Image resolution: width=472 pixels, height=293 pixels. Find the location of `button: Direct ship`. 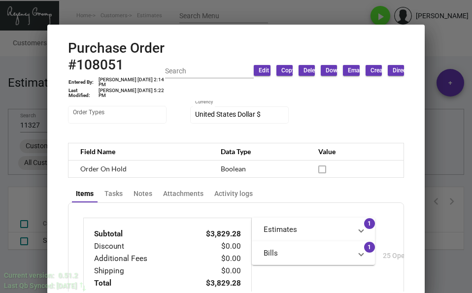

button: Direct ship is located at coordinates (396, 70).